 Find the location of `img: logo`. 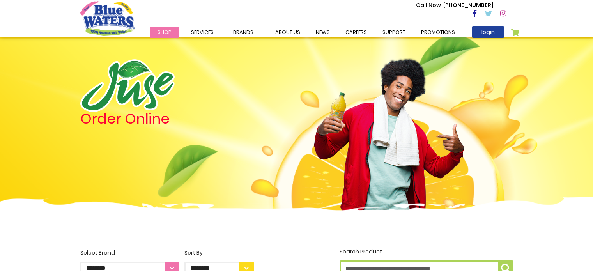

img: logo is located at coordinates (128, 85).